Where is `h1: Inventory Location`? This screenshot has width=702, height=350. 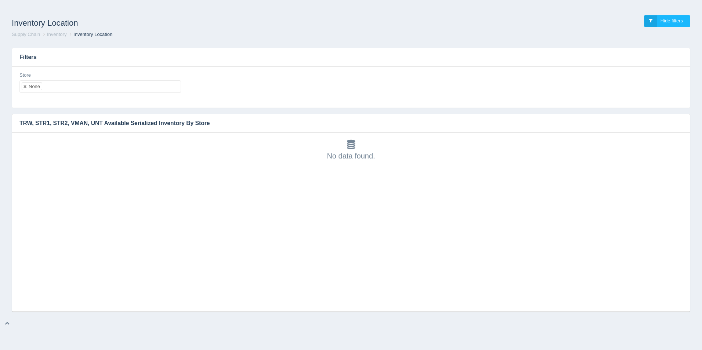 h1: Inventory Location is located at coordinates (181, 23).